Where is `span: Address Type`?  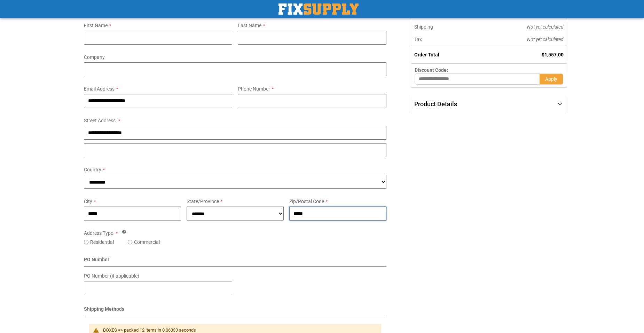 span: Address Type is located at coordinates (99, 233).